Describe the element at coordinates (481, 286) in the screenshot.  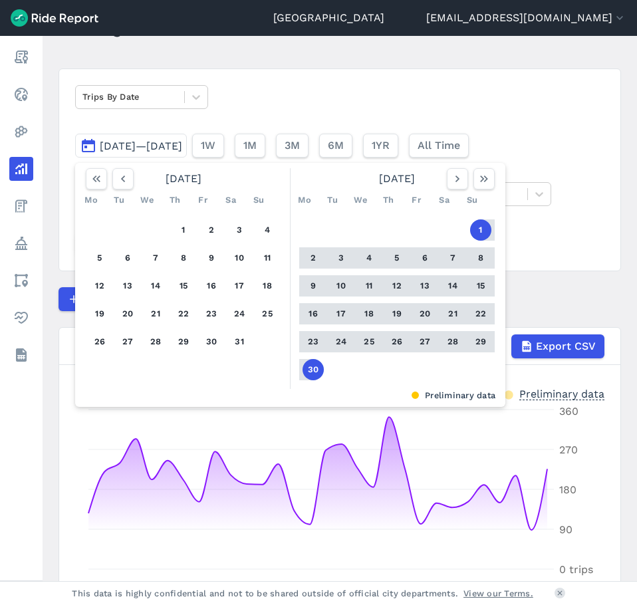
I see `button: 15` at that location.